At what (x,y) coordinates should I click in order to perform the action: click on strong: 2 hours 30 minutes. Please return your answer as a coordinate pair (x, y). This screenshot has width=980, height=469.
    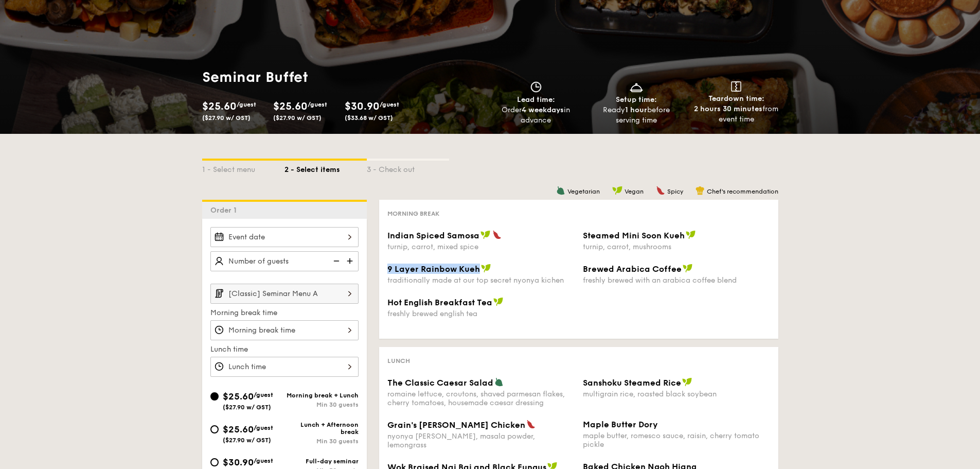
    Looking at the image, I should click on (727, 109).